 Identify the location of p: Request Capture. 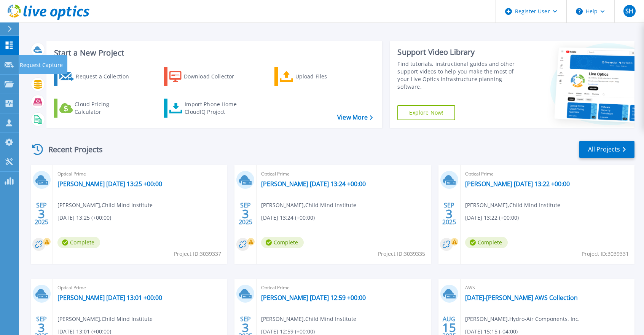
(41, 65).